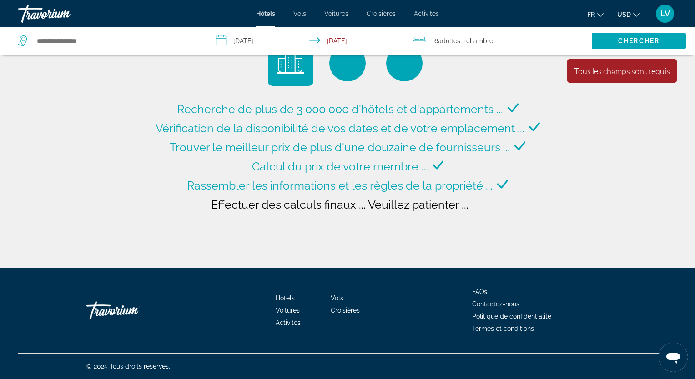 Image resolution: width=695 pixels, height=379 pixels. Describe the element at coordinates (64, 14) in the screenshot. I see `a: Travorium` at that location.